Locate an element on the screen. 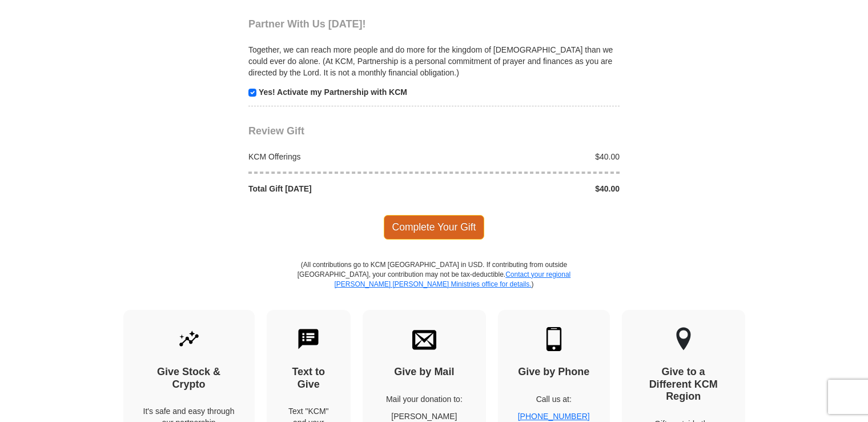  h4: Give by Mail is located at coordinates (424, 372).